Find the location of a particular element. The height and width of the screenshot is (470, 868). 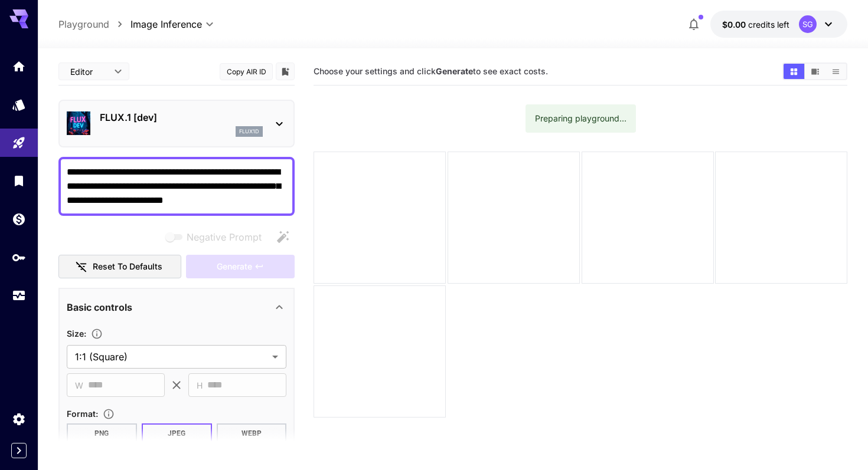

nav: breadcrumb is located at coordinates (95, 24).